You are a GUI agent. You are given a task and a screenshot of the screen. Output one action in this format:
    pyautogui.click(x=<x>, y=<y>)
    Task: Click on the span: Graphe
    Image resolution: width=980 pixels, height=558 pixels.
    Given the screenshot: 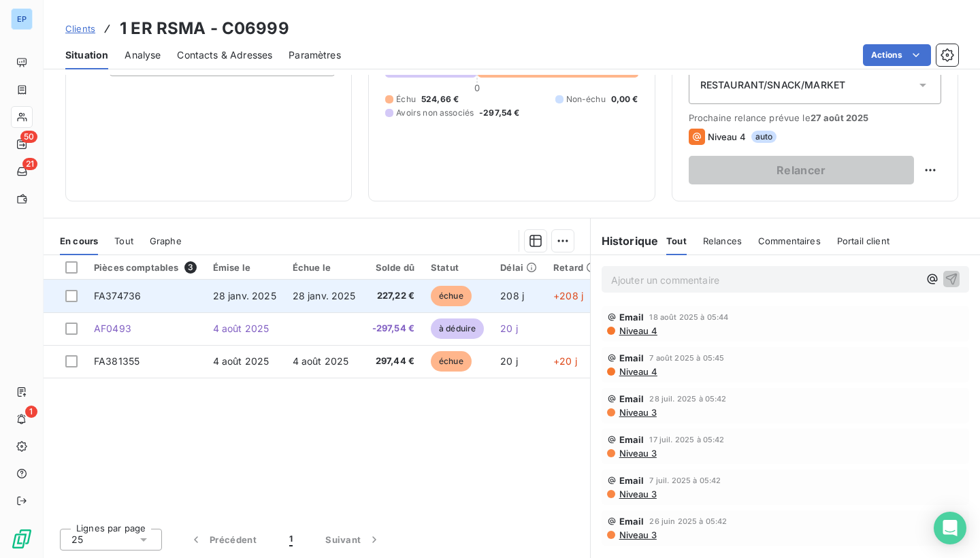 What is the action you would take?
    pyautogui.click(x=165, y=241)
    